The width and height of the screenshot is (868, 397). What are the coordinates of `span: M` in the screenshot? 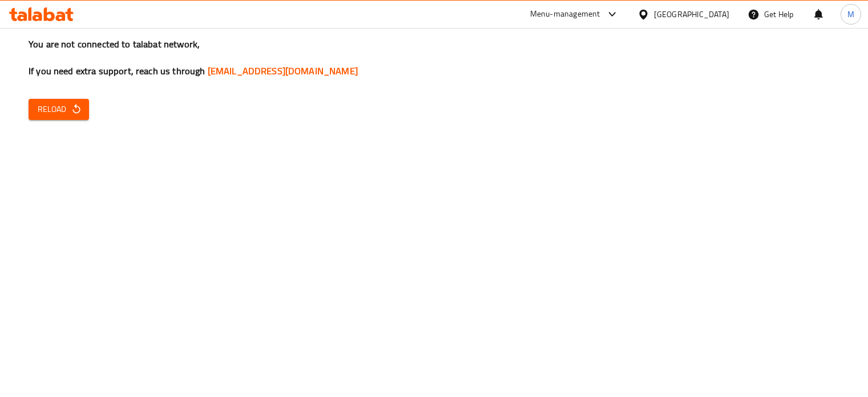 It's located at (852, 15).